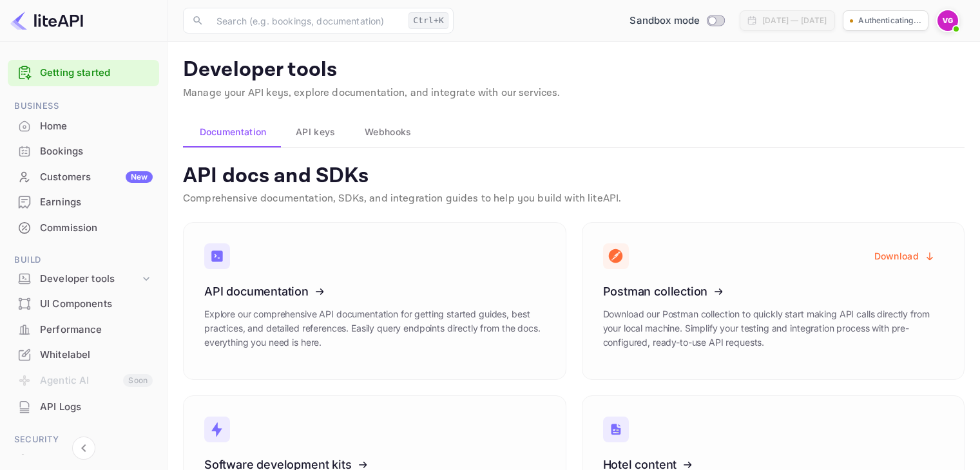  I want to click on span: Webhooks, so click(388, 132).